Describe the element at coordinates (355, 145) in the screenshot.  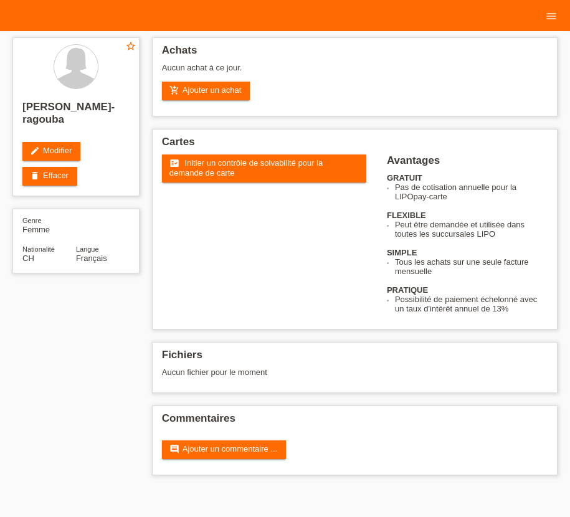
I see `h2: Cartes` at that location.